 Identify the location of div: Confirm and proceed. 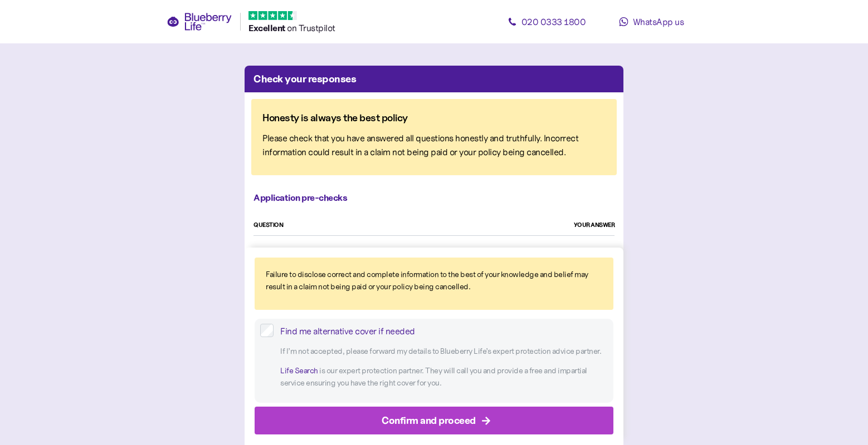
(429, 421).